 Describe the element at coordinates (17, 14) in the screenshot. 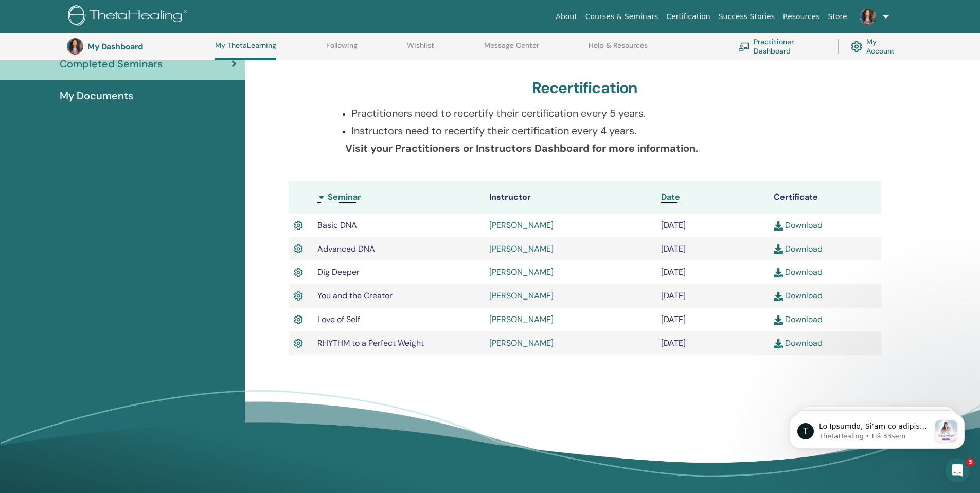

I see `button: go back` at that location.